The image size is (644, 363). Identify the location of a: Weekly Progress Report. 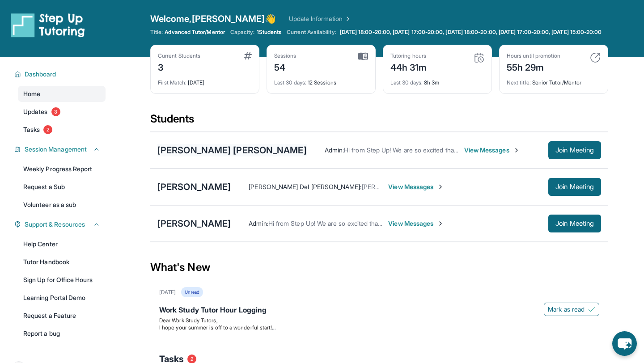
(62, 169).